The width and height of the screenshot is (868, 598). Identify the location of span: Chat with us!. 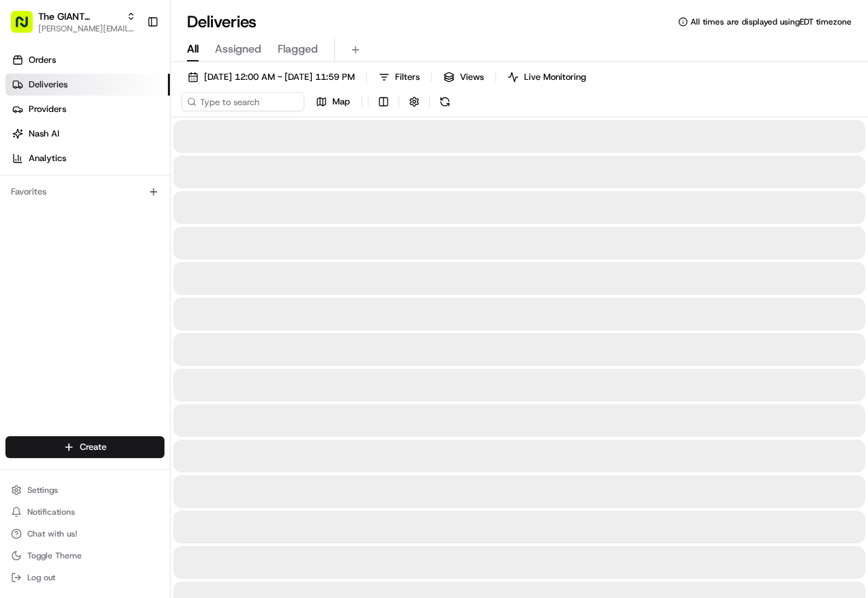
(52, 534).